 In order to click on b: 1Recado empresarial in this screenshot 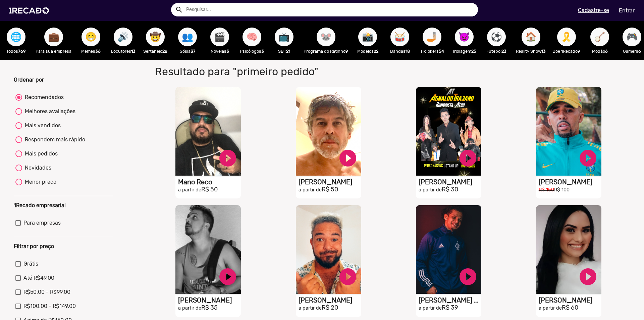, I will do `click(39, 206)`.